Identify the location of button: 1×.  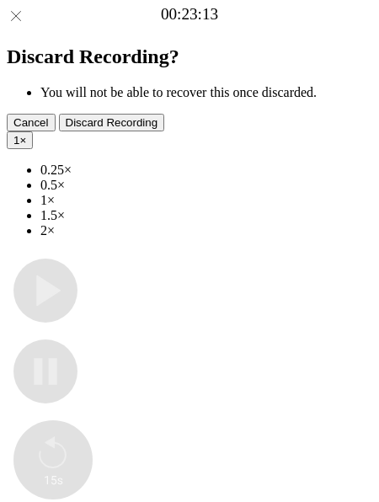
(19, 140).